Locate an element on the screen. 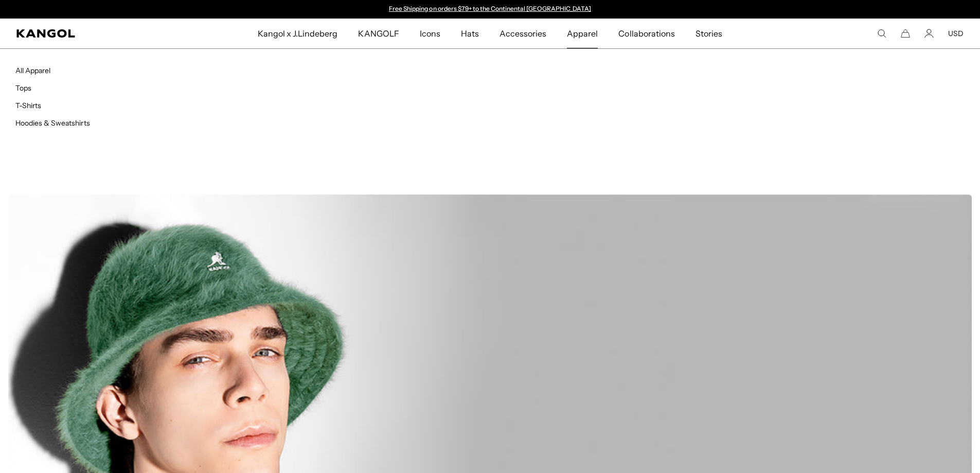 Image resolution: width=980 pixels, height=473 pixels. span: Accessories is located at coordinates (523, 34).